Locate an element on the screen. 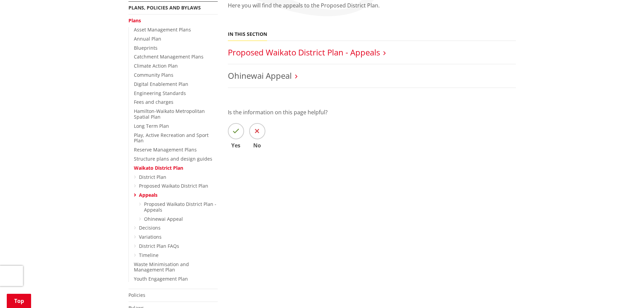  a: Annual Plan is located at coordinates (147, 38).